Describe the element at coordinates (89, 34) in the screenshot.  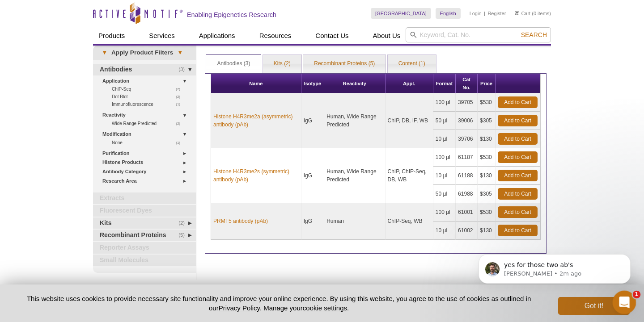
I see `div: message notification from Marc, 2m ago. yes for those two ab's` at that location.